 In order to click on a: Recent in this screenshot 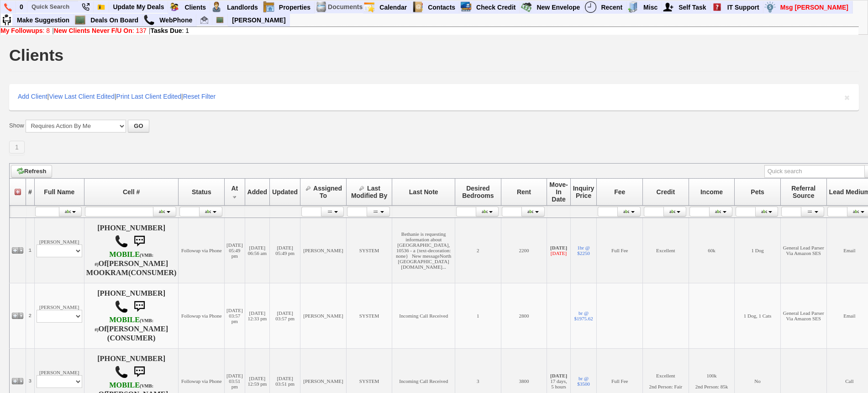, I will do `click(612, 7)`.